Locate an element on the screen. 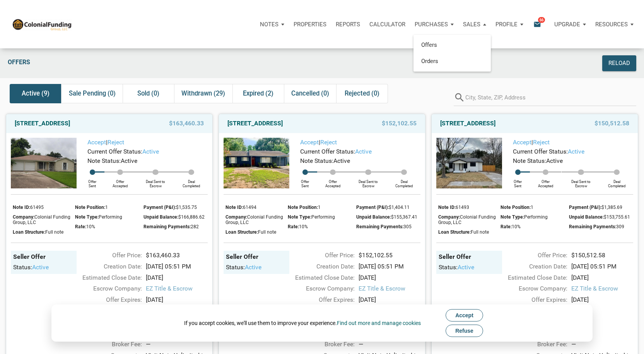  a: Profile is located at coordinates (510, 25).